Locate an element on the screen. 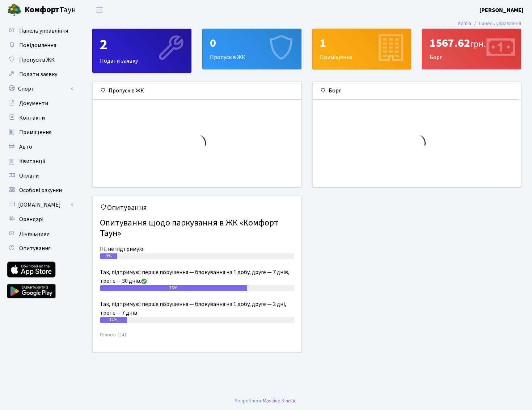 Image resolution: width=532 pixels, height=410 pixels. a: 1Приміщення is located at coordinates (362, 49).